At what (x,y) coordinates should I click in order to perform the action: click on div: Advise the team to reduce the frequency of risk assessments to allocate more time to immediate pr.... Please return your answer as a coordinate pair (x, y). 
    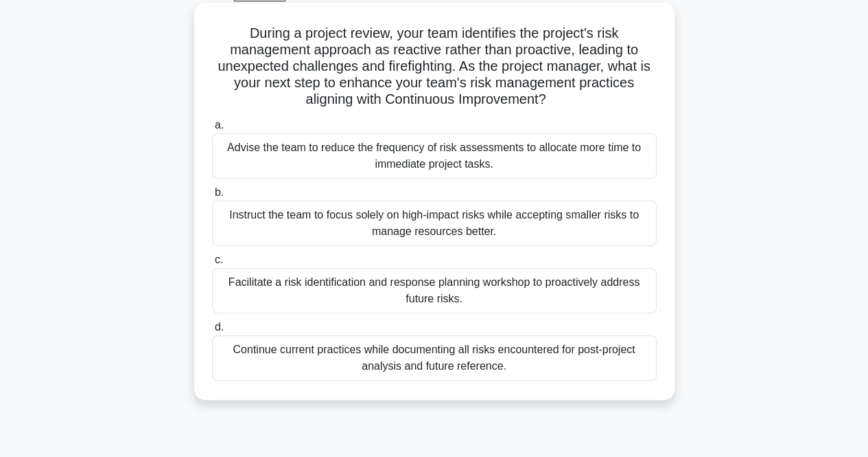
    Looking at the image, I should click on (434, 156).